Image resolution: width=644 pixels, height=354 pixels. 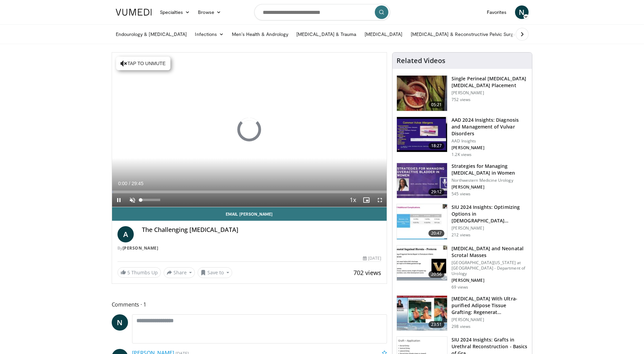 I want to click on button: Save to, so click(x=215, y=273).